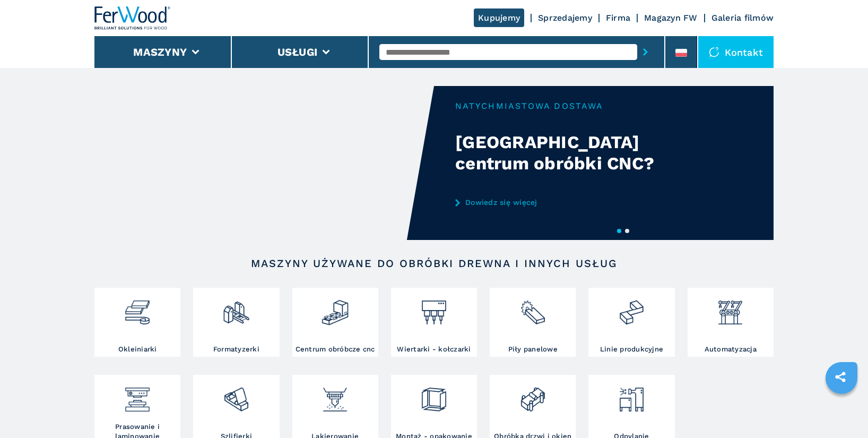 The width and height of the screenshot is (868, 438). Describe the element at coordinates (434, 323) in the screenshot. I see `a: Wiertarki - kołczarki` at that location.